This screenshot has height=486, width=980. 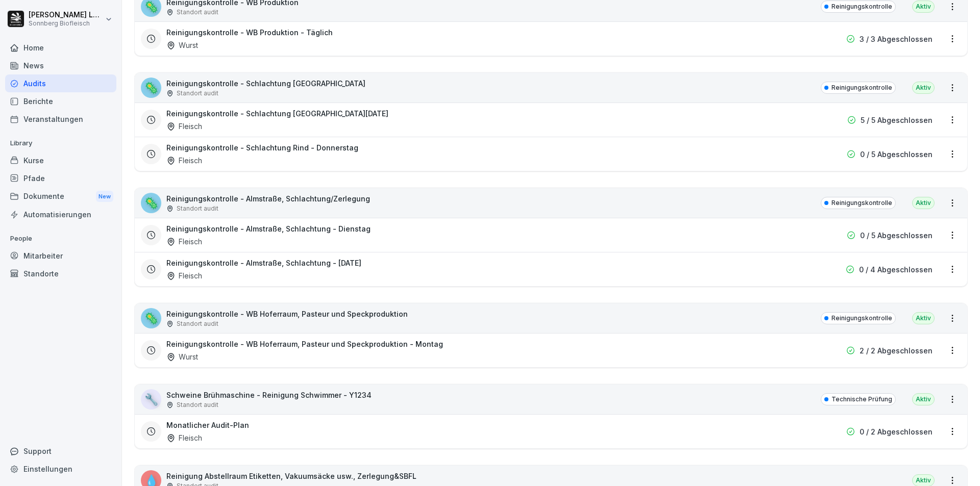 What do you see at coordinates (305, 344) in the screenshot?
I see `h3: Reinigungskontrolle - WB Hoferraum, Pasteur und Speckproduktion - Montag` at bounding box center [305, 344].